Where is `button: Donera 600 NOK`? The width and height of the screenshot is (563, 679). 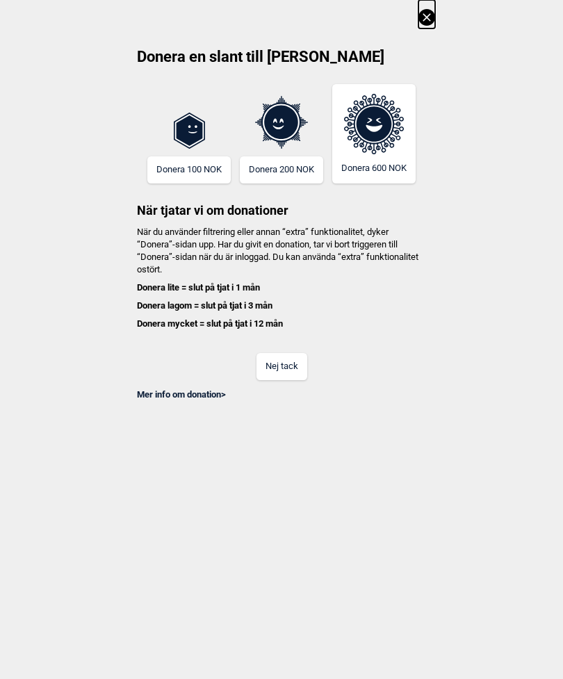
button: Donera 600 NOK is located at coordinates (374, 133).